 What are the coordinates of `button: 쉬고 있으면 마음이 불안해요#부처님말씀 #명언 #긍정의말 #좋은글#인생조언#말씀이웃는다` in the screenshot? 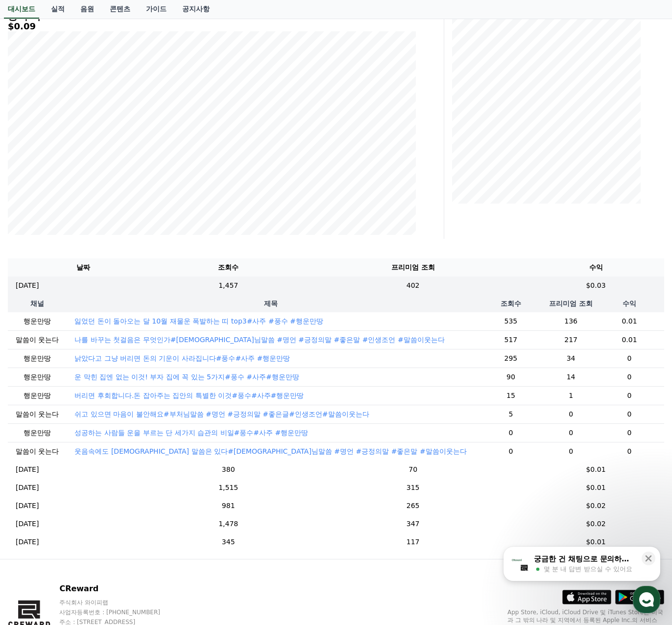 It's located at (221, 414).